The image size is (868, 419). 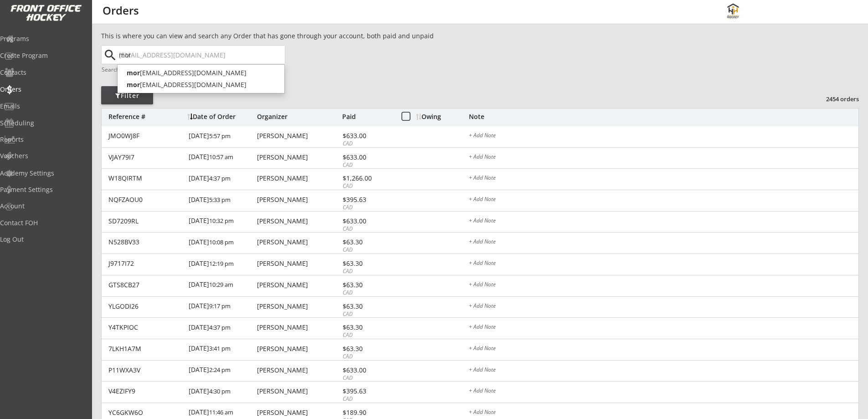 I want to click on font: 10:29 am, so click(x=221, y=284).